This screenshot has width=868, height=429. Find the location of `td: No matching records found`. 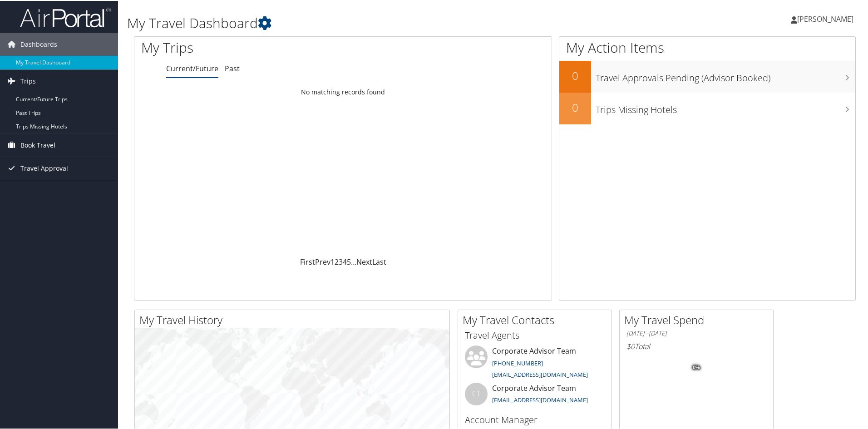

td: No matching records found is located at coordinates (343, 91).